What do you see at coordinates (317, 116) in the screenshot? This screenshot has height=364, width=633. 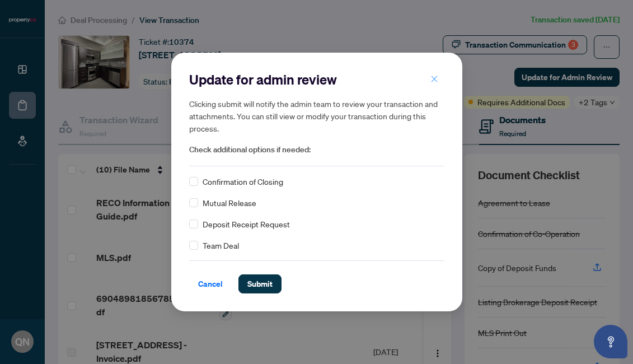 I see `h5: Clicking submit will notify the admin team to review your transaction and attachments. You can st...` at bounding box center [317, 116].